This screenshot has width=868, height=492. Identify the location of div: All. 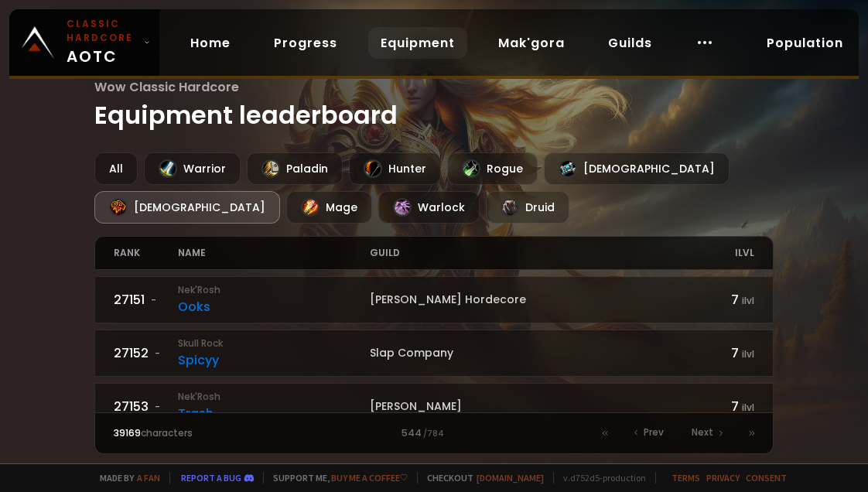
(116, 169).